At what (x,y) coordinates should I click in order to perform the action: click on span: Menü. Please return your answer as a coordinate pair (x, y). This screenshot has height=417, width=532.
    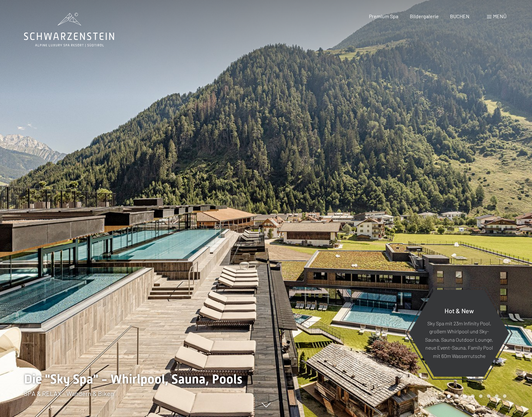
    Looking at the image, I should click on (500, 16).